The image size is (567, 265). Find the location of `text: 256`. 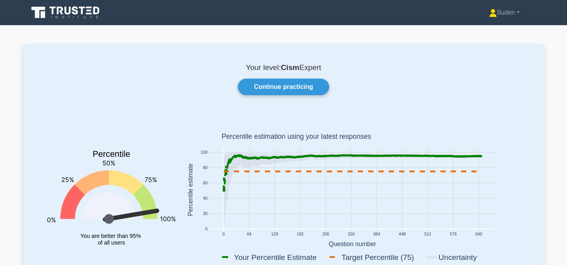

text: 256 is located at coordinates (326, 235).